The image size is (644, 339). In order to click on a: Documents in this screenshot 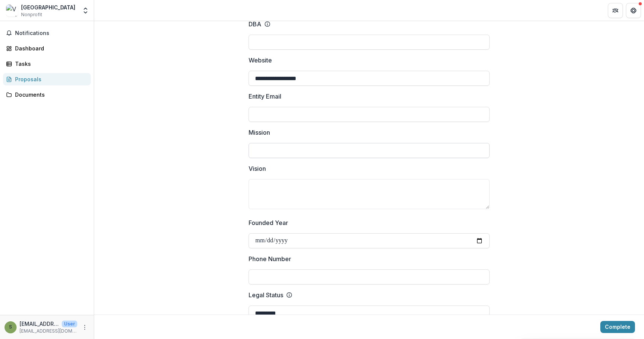, I will do `click(47, 94)`.